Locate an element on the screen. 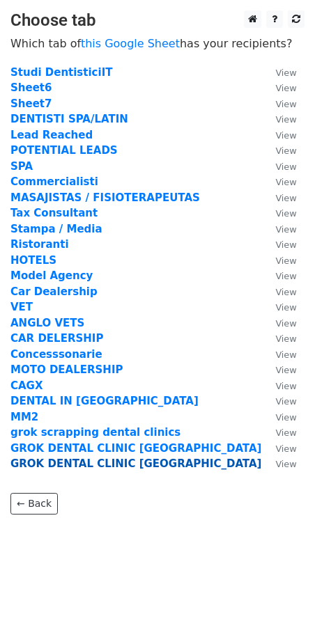 This screenshot has height=644, width=315. a: DENTISTI SPA/LATIN is located at coordinates (69, 119).